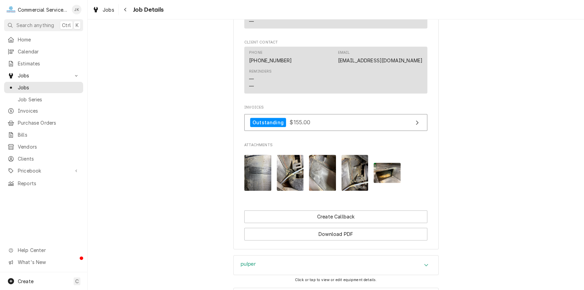  I want to click on span: Estimates, so click(49, 63).